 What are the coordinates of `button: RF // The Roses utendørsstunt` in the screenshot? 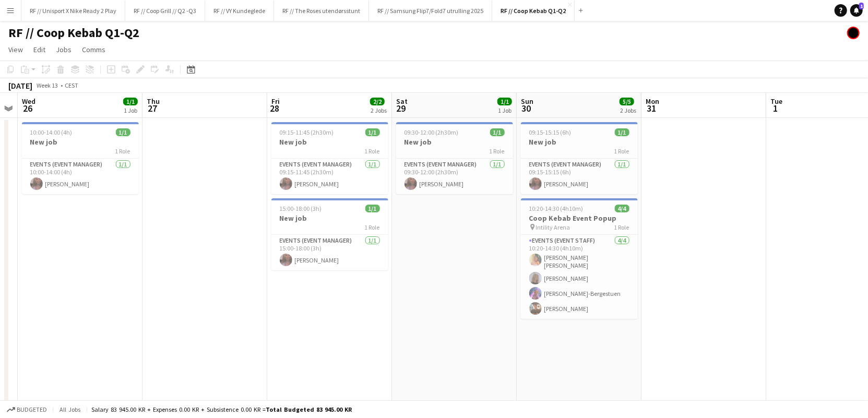 It's located at (322, 11).